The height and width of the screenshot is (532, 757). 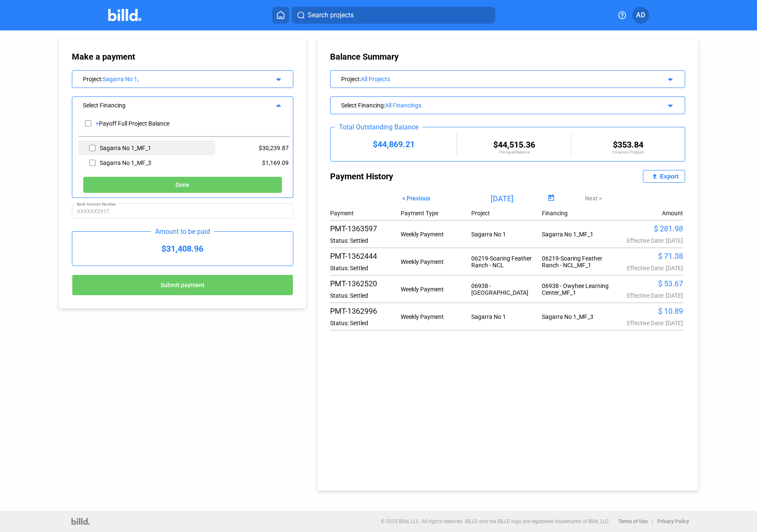 I want to click on div: Export, so click(x=669, y=176).